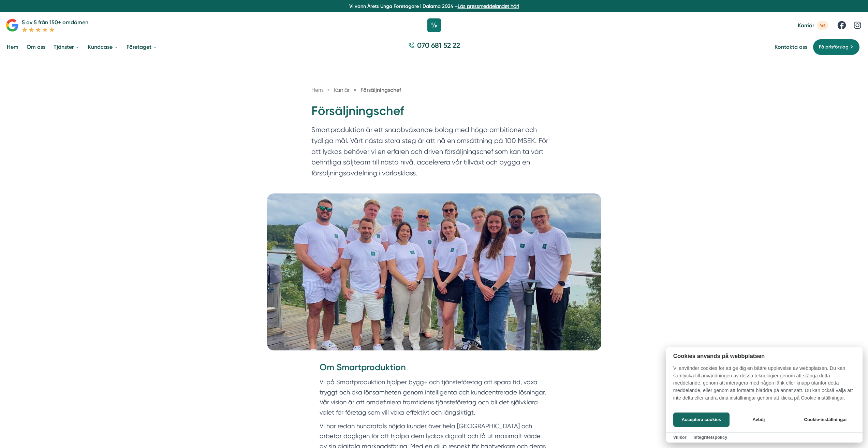 The height and width of the screenshot is (448, 868). Describe the element at coordinates (764, 356) in the screenshot. I see `h2: Cookies används på webbplatsen` at that location.